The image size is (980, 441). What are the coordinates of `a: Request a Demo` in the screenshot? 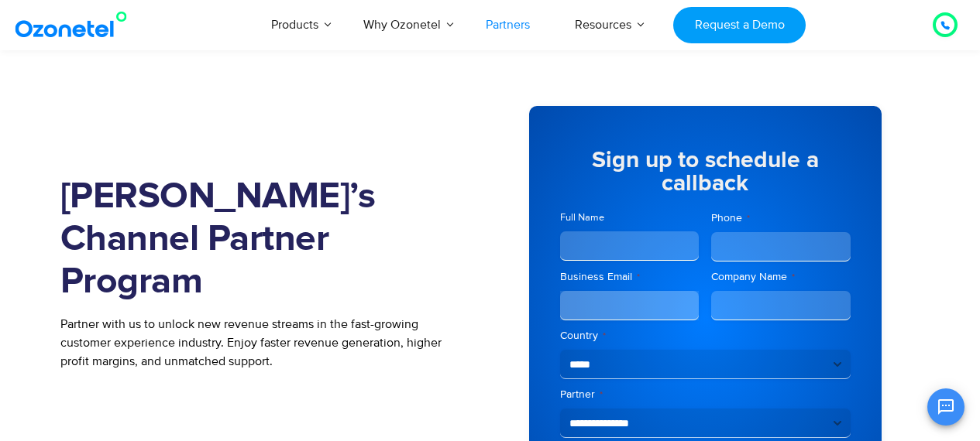 It's located at (739, 25).